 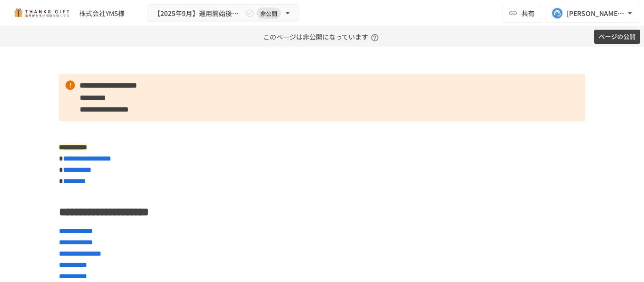 I want to click on button: 【2025年9月】運用開始後振り返りミーティング非公開, so click(x=223, y=13).